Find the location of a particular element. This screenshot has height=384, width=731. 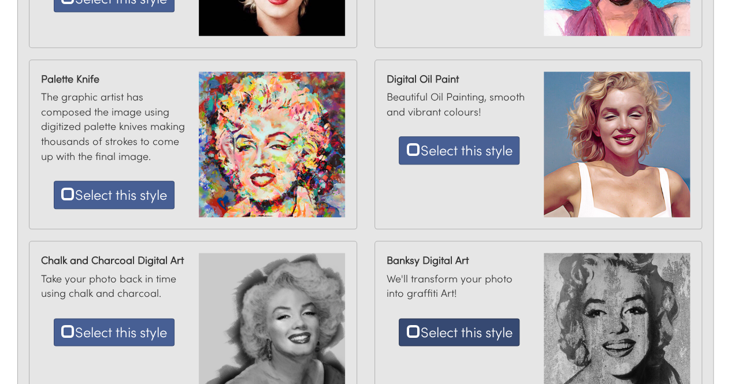

strong: Palette Knife is located at coordinates (114, 79).